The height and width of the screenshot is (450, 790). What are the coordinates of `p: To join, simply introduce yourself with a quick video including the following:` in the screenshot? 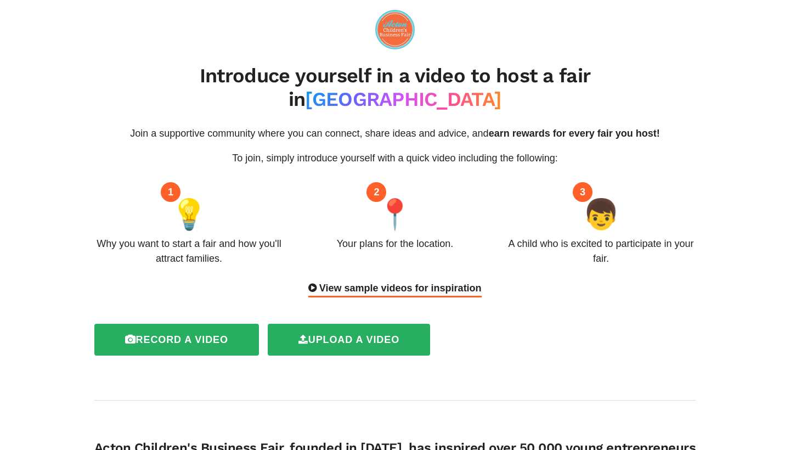 It's located at (395, 158).